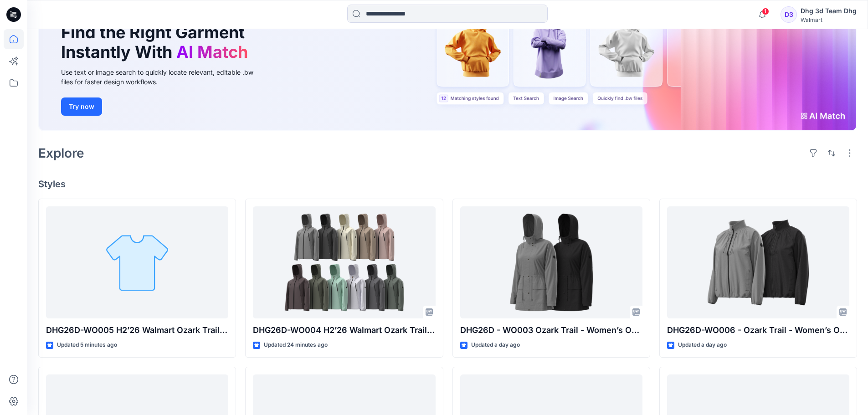  Describe the element at coordinates (551, 263) in the screenshot. I see `a: DHG26D - WO003 Ozark Trail - Women’s Outerwear - OPP Oversized Parka` at that location.